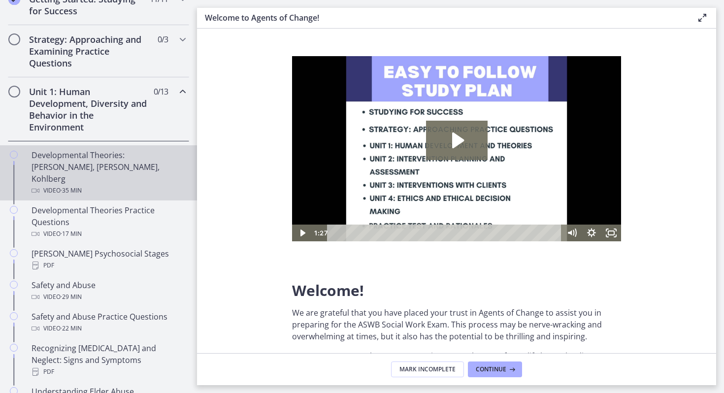 The width and height of the screenshot is (724, 393). Describe the element at coordinates (456, 324) in the screenshot. I see `p: We are grateful that you have placed your trust in Agents of Change to assist you in preparing fo...` at that location.